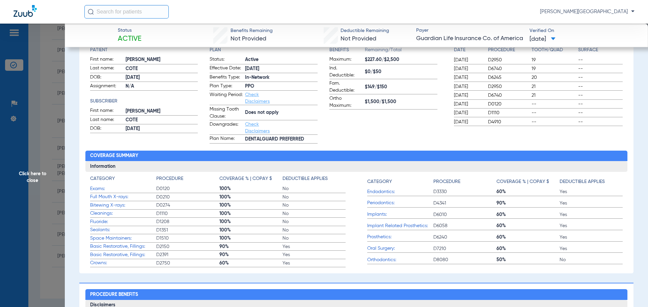 The image size is (648, 307). I want to click on span: Basic Restorative, Fillings:, so click(123, 247).